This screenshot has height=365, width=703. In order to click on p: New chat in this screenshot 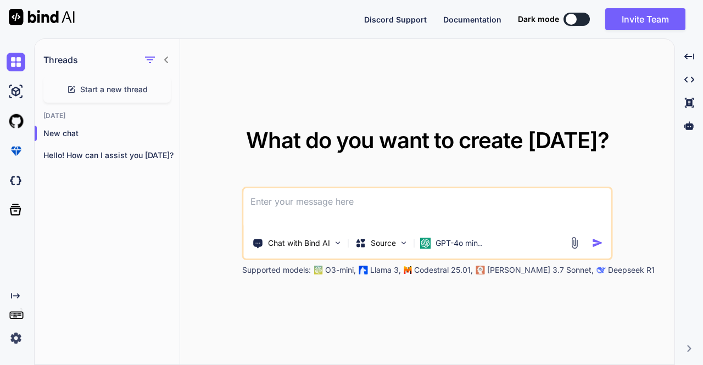, I will do `click(111, 133)`.